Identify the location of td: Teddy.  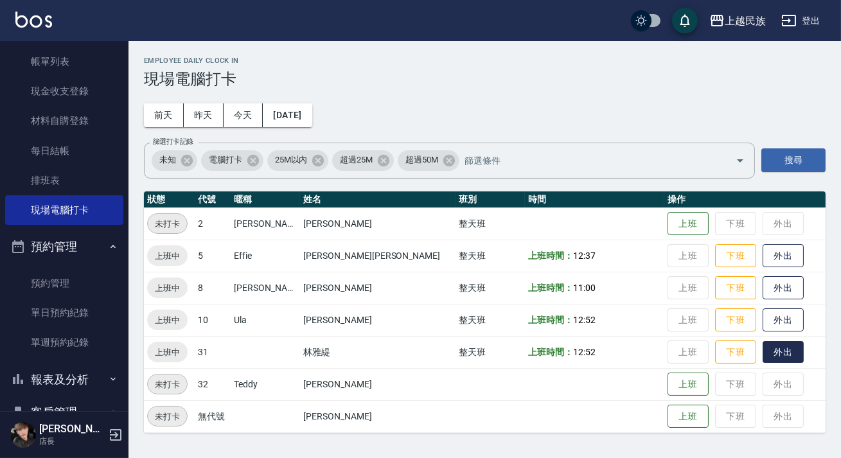
(265, 384).